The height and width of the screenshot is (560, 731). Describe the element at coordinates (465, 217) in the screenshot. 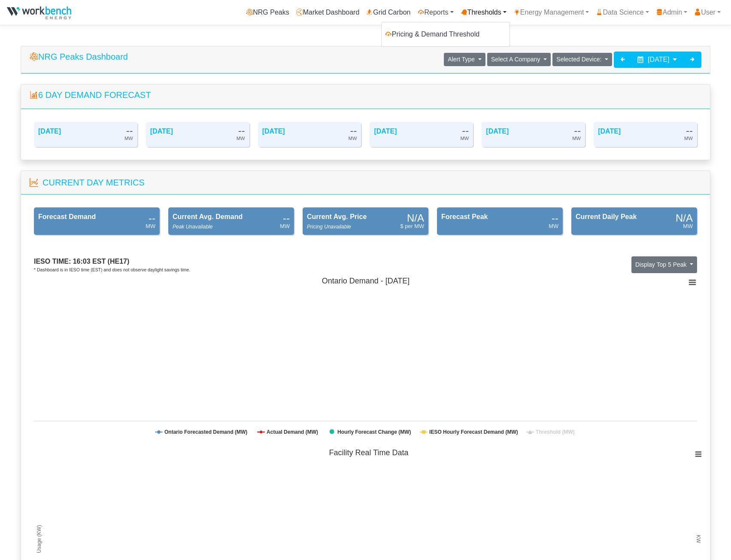

I see `div: Forecast Peak` at that location.